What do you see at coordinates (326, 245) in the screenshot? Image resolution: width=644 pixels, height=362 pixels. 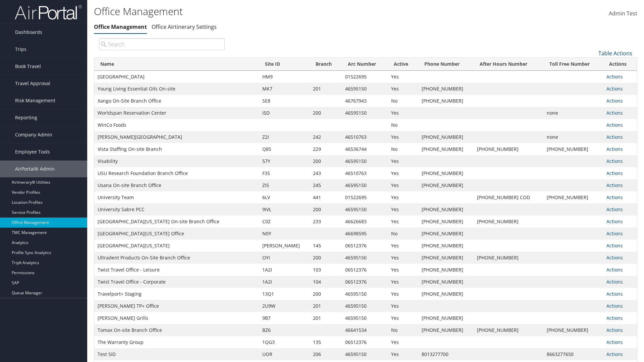 I see `td: 145` at bounding box center [326, 245].